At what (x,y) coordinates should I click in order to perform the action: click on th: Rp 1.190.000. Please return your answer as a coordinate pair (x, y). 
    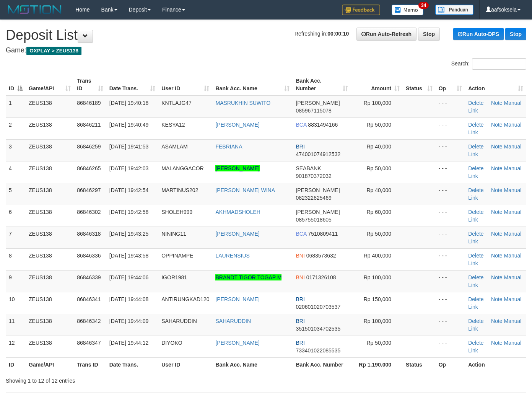
    Looking at the image, I should click on (377, 364).